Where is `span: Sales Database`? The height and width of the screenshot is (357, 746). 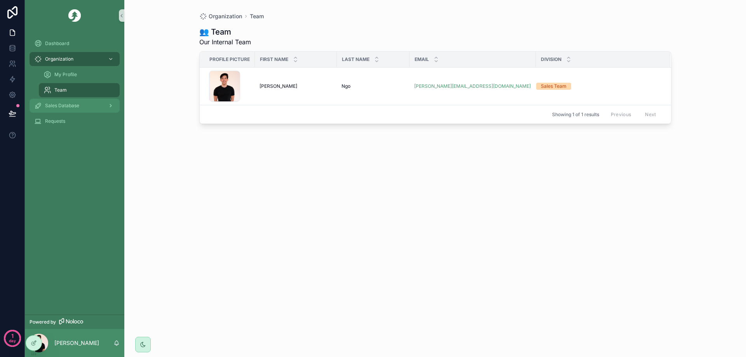 span: Sales Database is located at coordinates (62, 106).